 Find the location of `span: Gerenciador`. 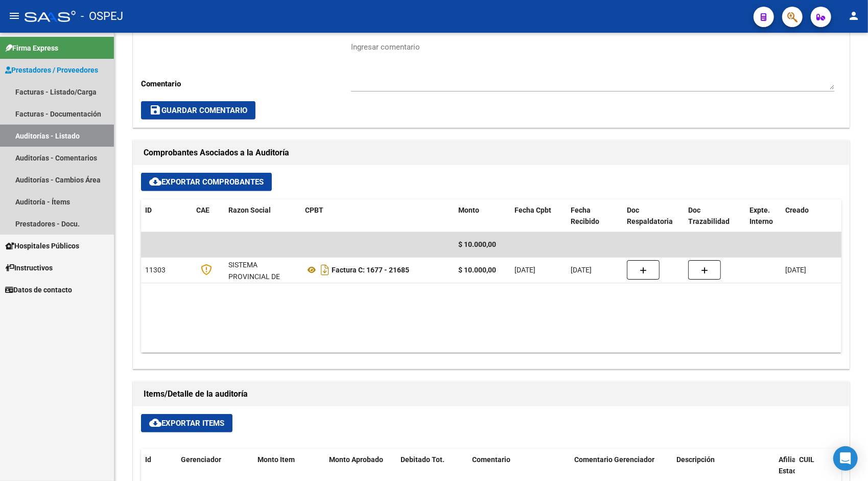

span: Gerenciador is located at coordinates (200, 459).